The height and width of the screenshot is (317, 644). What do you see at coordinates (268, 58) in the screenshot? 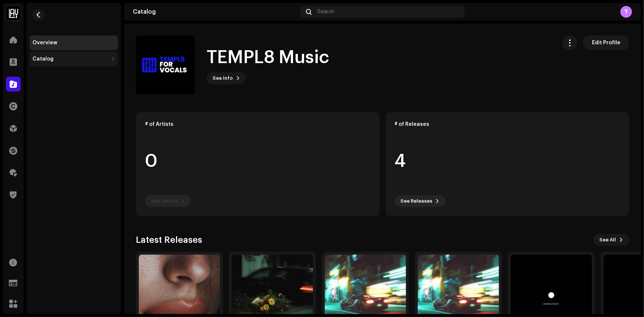
I see `h1: TEMPL8 Music` at bounding box center [268, 58].